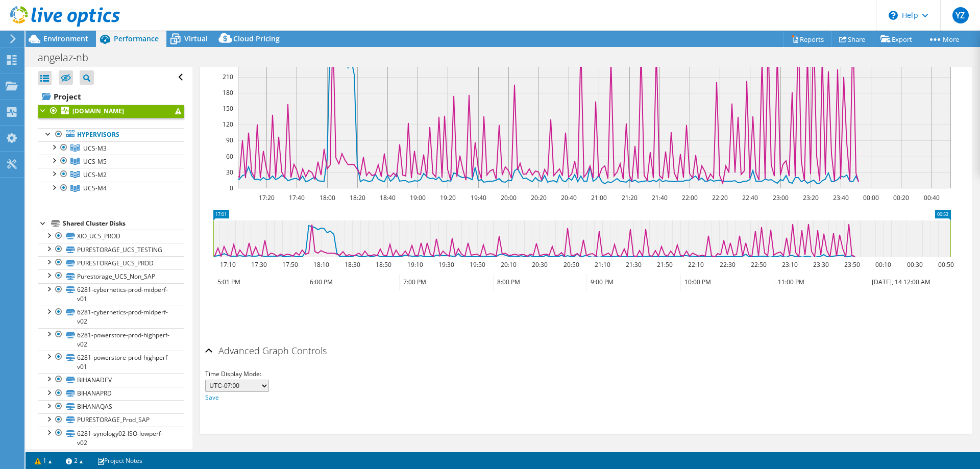 The image size is (980, 469). Describe the element at coordinates (539, 265) in the screenshot. I see `text: 20:30` at that location.